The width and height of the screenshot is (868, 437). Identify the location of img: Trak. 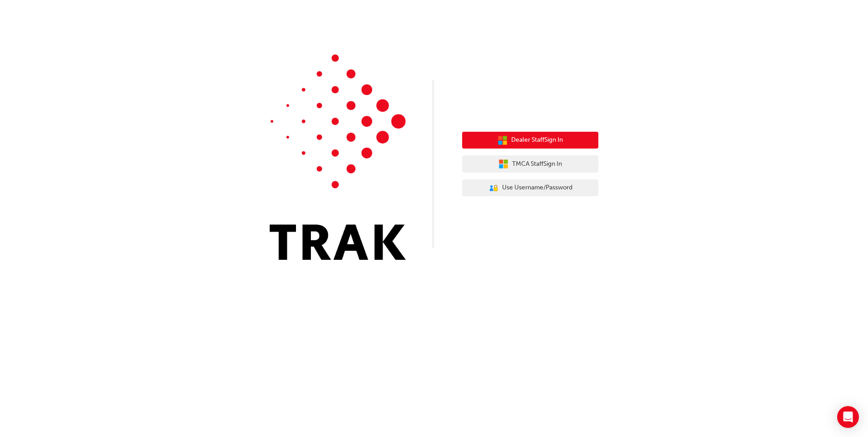
(338, 157).